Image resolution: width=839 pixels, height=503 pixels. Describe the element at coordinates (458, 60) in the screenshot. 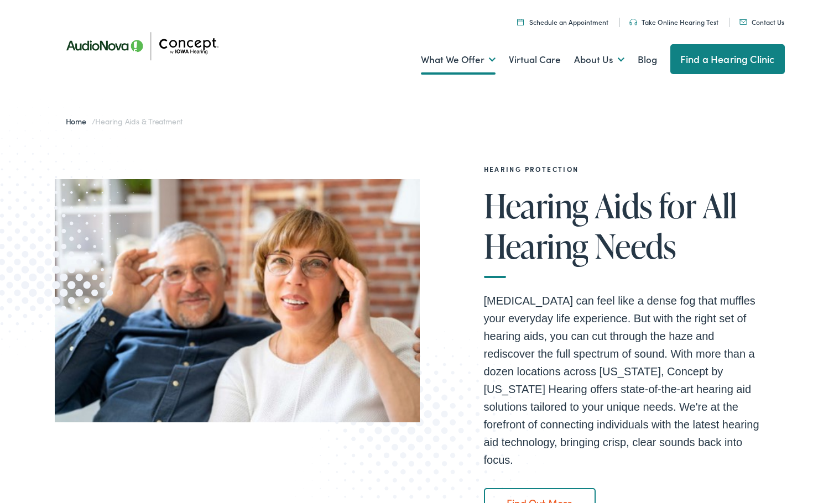

I see `a: What We Offer` at that location.